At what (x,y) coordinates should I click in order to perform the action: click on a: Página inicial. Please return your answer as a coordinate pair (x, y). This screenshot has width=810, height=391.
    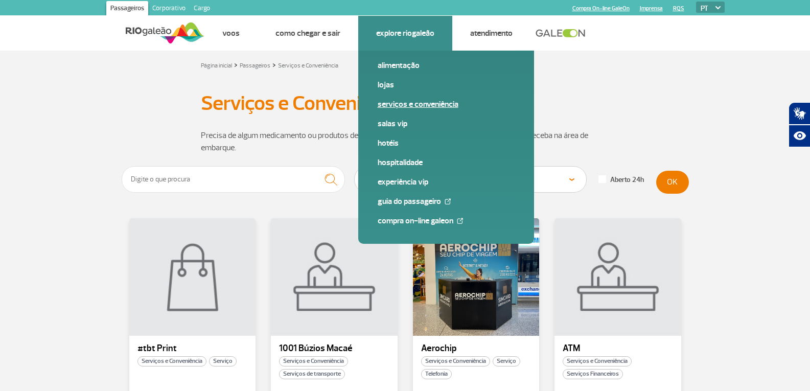
    Looking at the image, I should click on (216, 65).